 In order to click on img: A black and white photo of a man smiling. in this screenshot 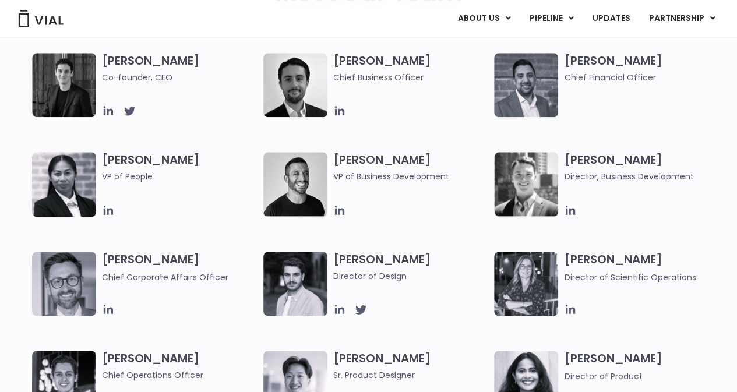, I will do `click(296, 184)`.